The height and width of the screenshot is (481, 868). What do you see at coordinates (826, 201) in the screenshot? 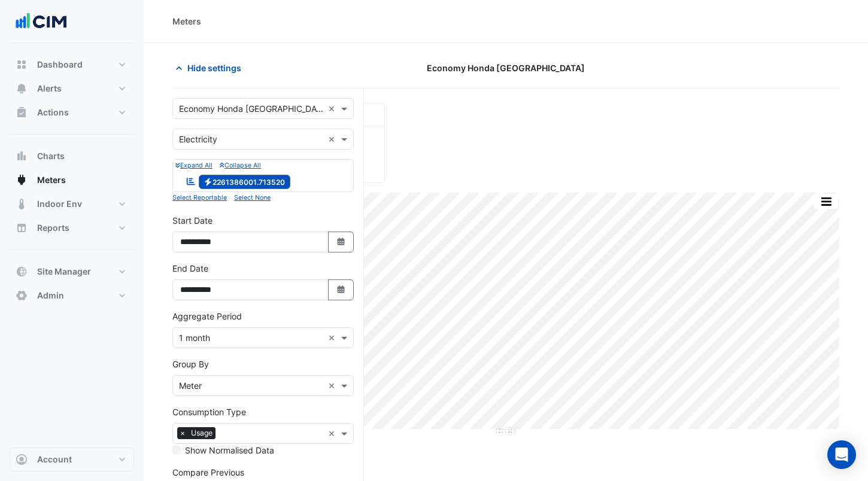
I see `button: More Options` at bounding box center [826, 201].